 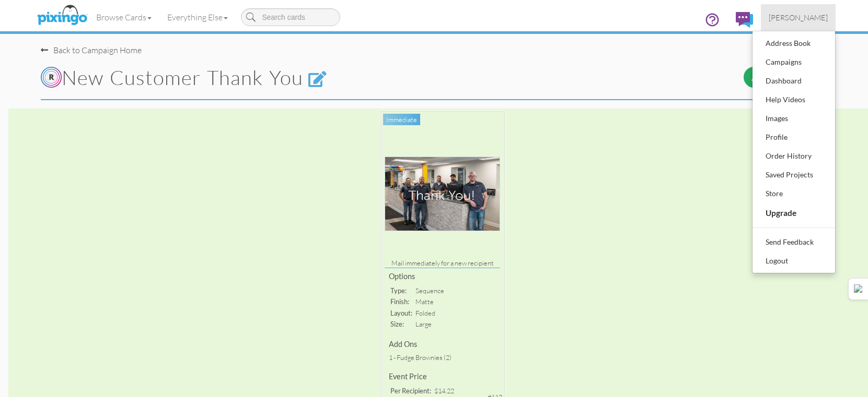 I want to click on div: Campaigns, so click(x=794, y=62).